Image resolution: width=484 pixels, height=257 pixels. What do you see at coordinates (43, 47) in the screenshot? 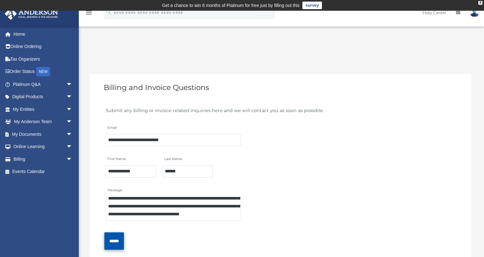
I see `a: Online Ordering` at bounding box center [43, 47].